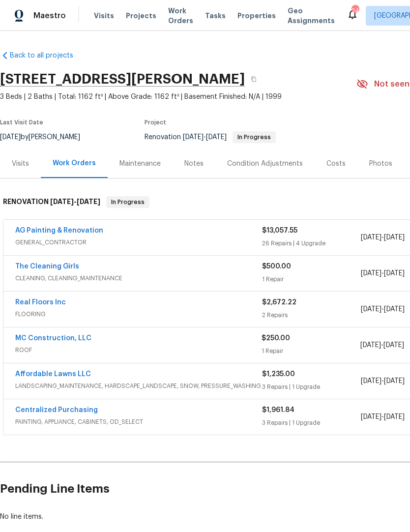 Image resolution: width=410 pixels, height=532 pixels. Describe the element at coordinates (336, 164) in the screenshot. I see `div: Costs` at that location.